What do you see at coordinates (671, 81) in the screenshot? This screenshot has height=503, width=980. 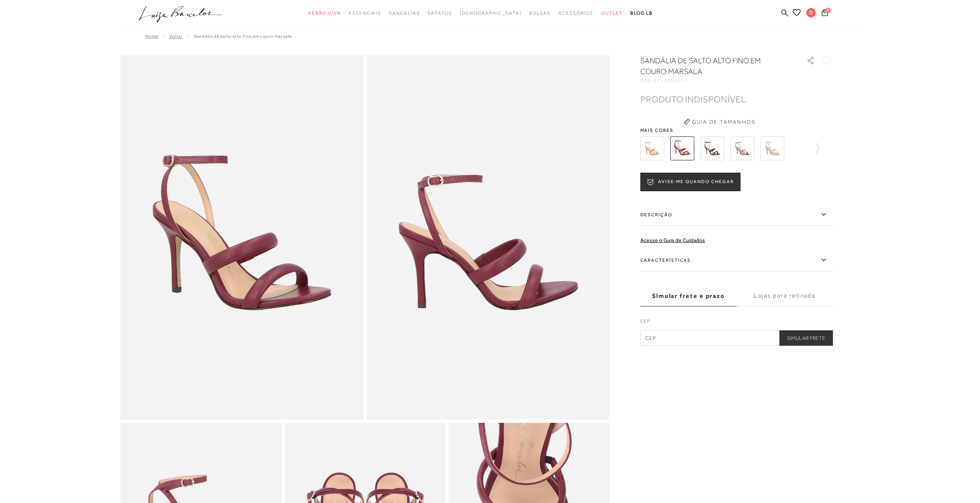 I see `span: 1153004017` at bounding box center [671, 81].